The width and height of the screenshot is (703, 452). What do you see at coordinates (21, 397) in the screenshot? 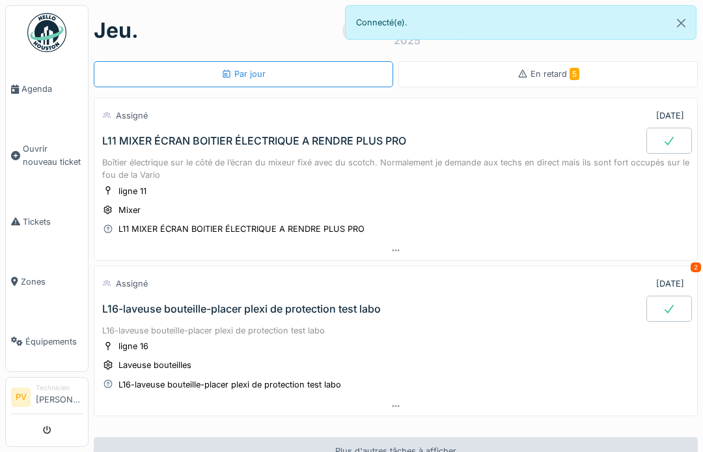
I see `li: PV` at bounding box center [21, 397].